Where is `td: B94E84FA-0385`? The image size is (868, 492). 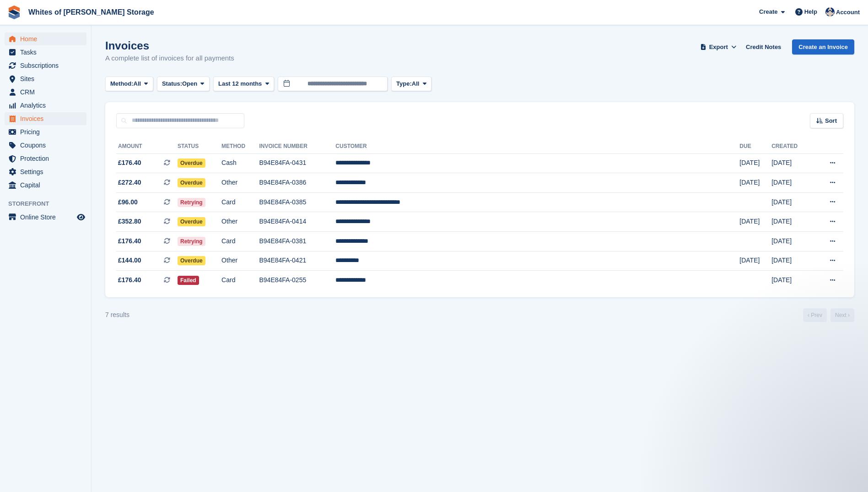 td: B94E84FA-0385 is located at coordinates (297, 202).